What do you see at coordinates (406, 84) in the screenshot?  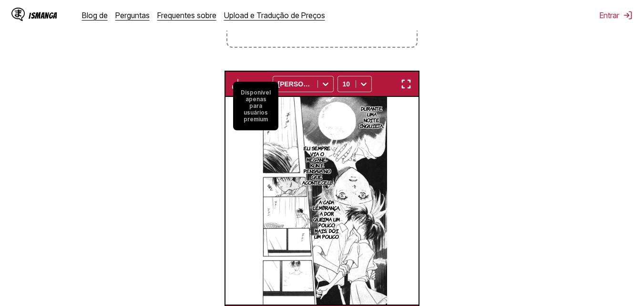 I see `img: Enter fullscreen` at bounding box center [406, 84].